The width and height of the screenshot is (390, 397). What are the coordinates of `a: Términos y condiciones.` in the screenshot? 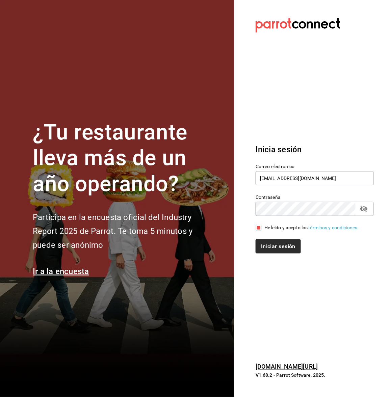 It's located at (333, 228).